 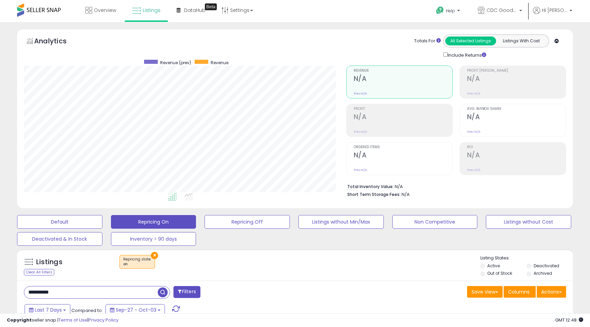 I want to click on button: Repricing On, so click(x=154, y=222).